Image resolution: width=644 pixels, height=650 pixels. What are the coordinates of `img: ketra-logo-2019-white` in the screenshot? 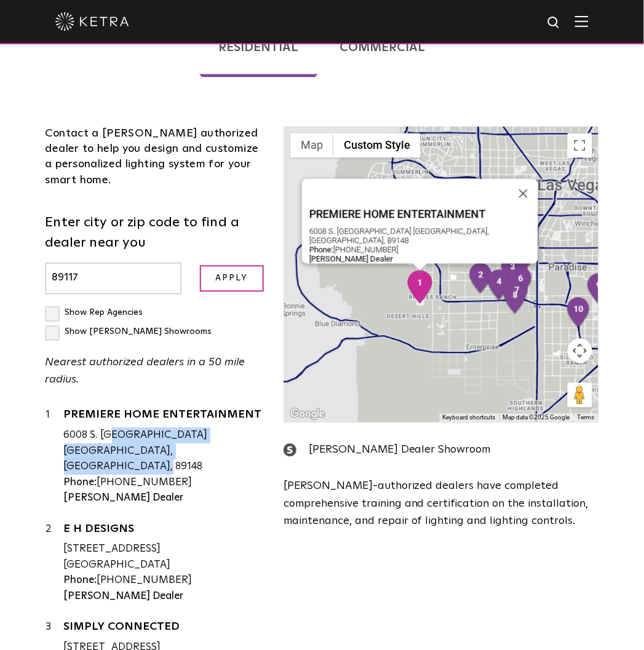 It's located at (92, 22).